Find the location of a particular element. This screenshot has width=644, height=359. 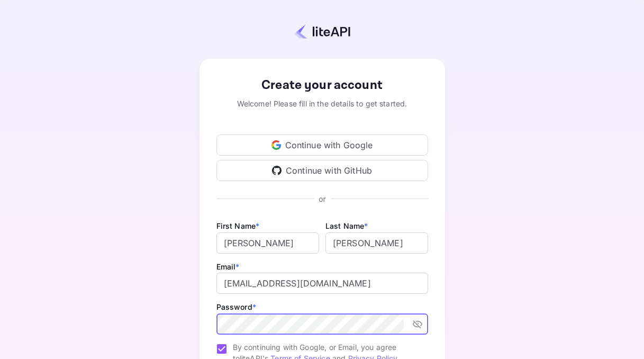

label: Password is located at coordinates (236, 307).